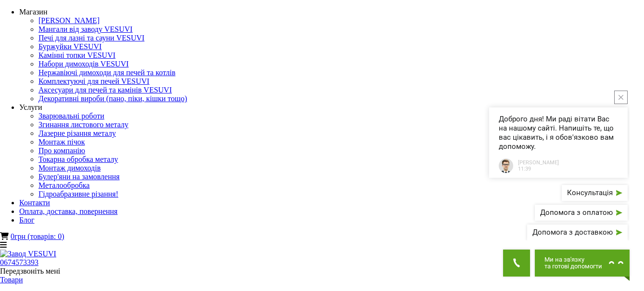 Image resolution: width=644 pixels, height=291 pixels. Describe the element at coordinates (77, 133) in the screenshot. I see `a: Лазерне різання металу` at that location.